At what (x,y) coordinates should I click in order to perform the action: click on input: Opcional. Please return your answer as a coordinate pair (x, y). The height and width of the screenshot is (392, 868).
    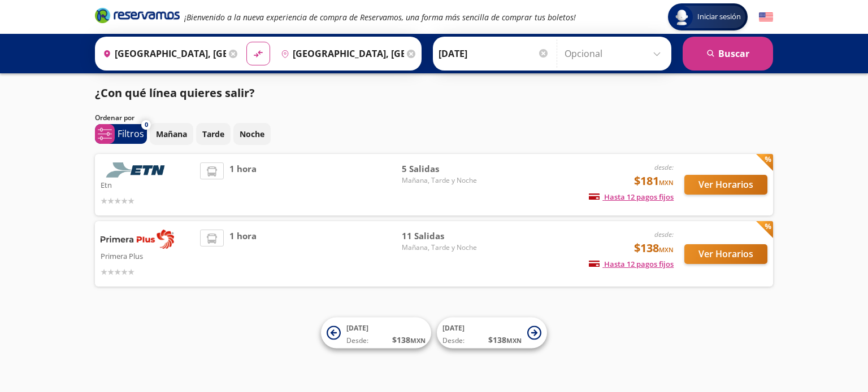
    Looking at the image, I should click on (614, 54).